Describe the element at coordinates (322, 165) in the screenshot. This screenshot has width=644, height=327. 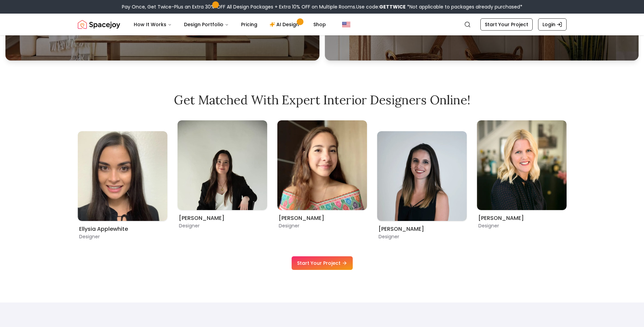
I see `img: Maria Castillero` at that location.